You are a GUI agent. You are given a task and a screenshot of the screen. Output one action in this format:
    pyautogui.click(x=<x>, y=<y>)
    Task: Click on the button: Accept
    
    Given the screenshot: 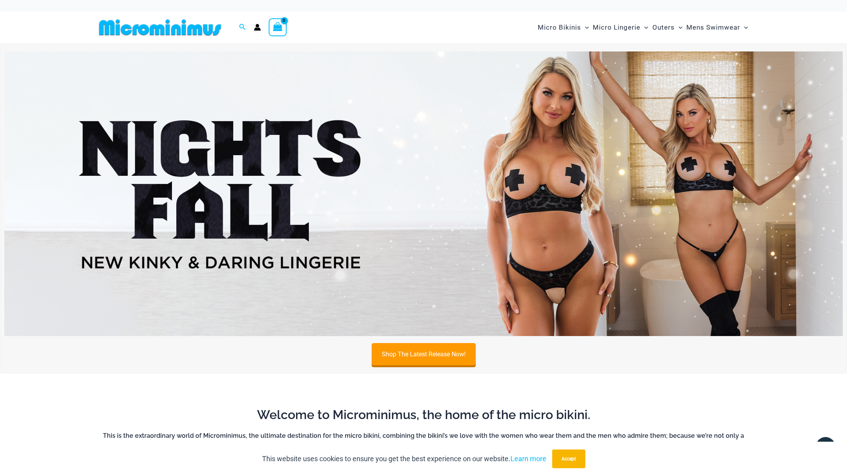 What is the action you would take?
    pyautogui.click(x=568, y=459)
    